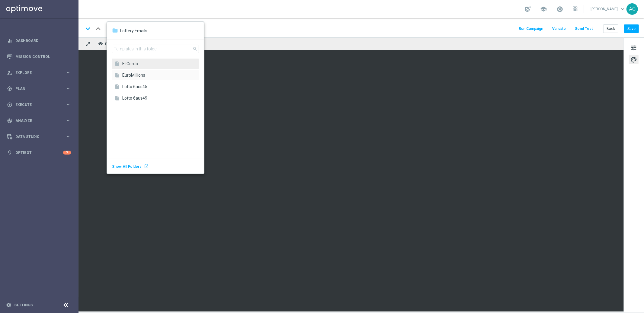  Describe the element at coordinates (39, 41) in the screenshot. I see `button: equalizer Dashboard` at that location.